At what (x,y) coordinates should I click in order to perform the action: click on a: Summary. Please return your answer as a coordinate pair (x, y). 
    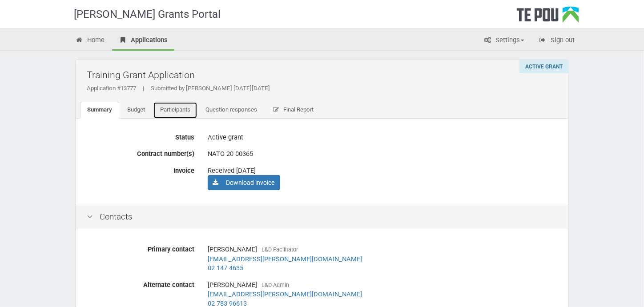
    Looking at the image, I should click on (99, 110).